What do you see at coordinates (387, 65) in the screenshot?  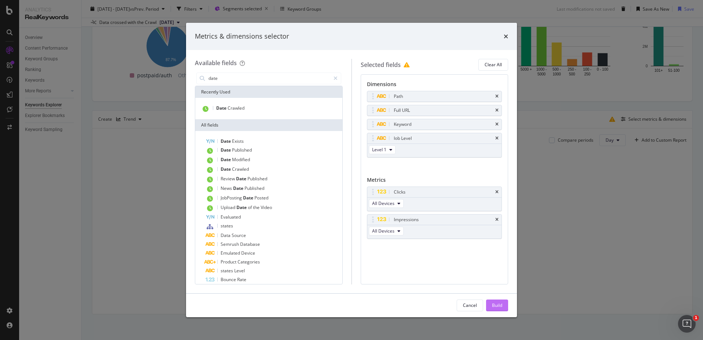 I see `div: Selected fields` at bounding box center [387, 65].